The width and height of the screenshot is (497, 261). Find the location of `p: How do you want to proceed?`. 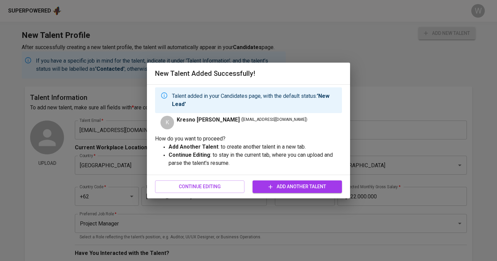

p: How do you want to proceed? is located at coordinates (249, 139).